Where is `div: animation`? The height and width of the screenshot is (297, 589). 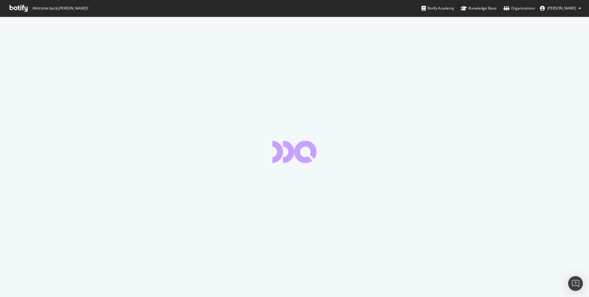
div: animation is located at coordinates (295, 152).